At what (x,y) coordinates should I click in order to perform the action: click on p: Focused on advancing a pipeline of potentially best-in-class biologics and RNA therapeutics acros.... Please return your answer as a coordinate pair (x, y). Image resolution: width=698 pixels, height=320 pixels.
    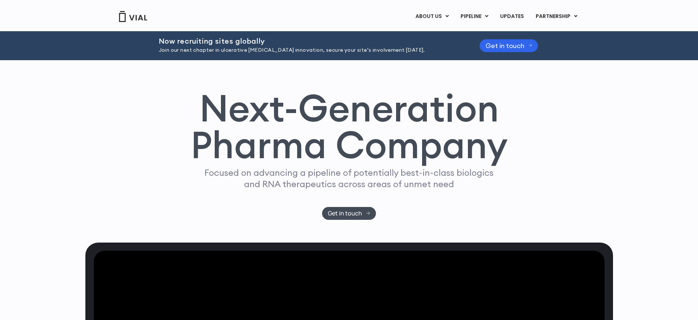
    Looking at the image, I should click on (349, 178).